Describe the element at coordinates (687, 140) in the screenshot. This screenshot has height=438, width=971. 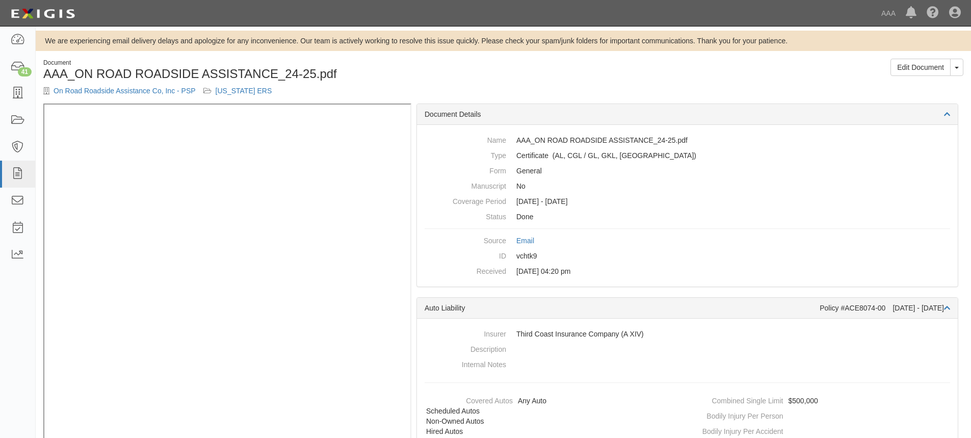
I see `dd: AAA_ON ROAD ROADSIDE ASSISTANCE_24-25.pdf` at that location.